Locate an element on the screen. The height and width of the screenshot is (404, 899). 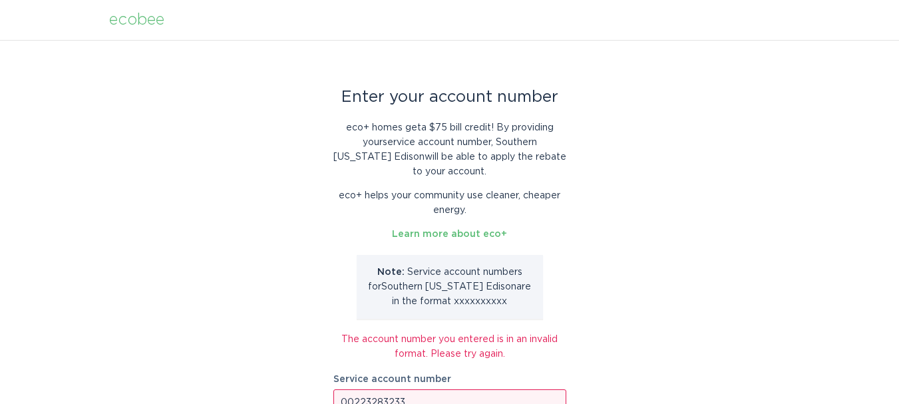
strong: Note: is located at coordinates (391, 272).